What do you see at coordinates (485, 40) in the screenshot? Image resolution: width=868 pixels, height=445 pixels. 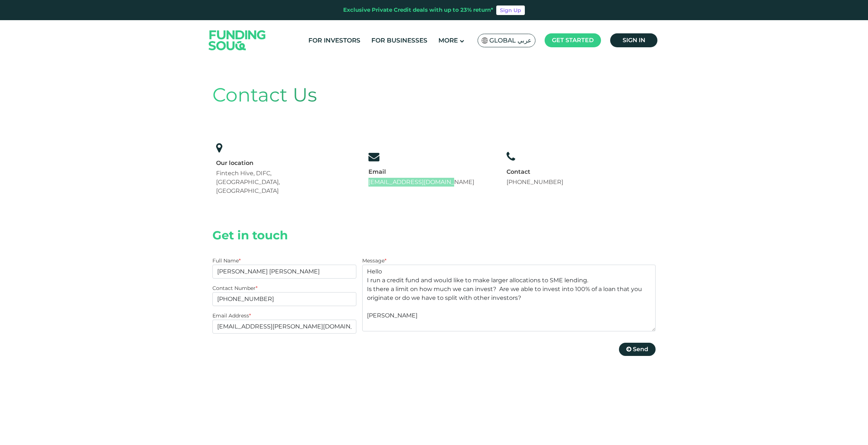 I see `img: SA Flag` at bounding box center [485, 40].